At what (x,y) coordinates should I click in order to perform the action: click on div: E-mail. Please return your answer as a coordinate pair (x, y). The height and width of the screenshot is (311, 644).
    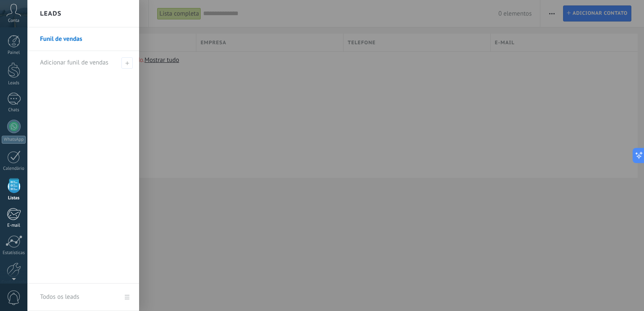
    Looking at the image, I should click on (14, 225).